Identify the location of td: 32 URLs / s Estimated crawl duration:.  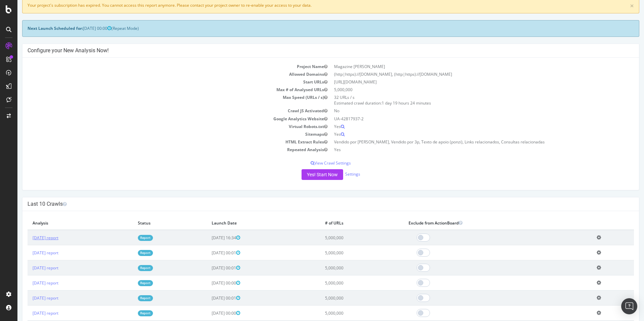
(465, 101).